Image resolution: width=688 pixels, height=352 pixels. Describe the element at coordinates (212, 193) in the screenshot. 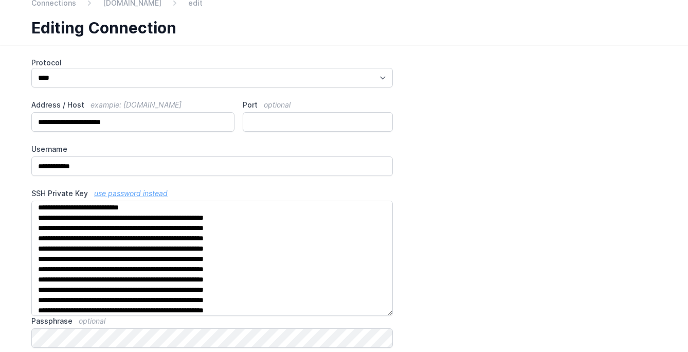

I see `label: SSH Private Key` at that location.